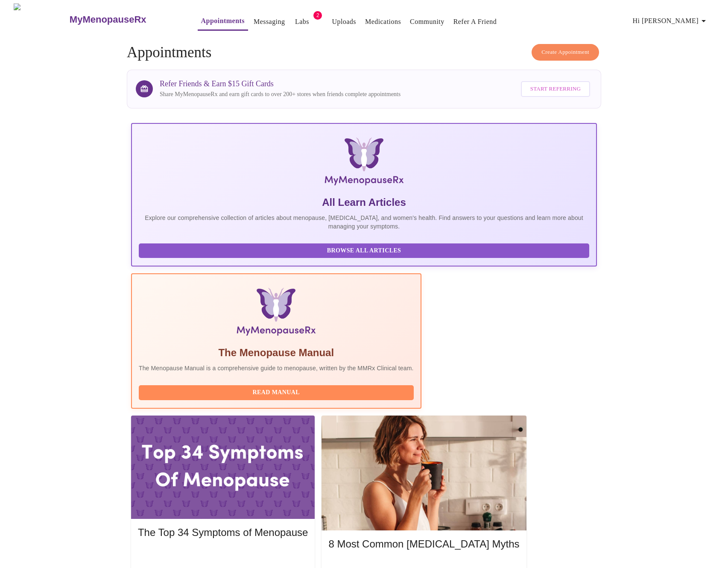 The height and width of the screenshot is (568, 728). I want to click on h5: All Learn Articles, so click(364, 203).